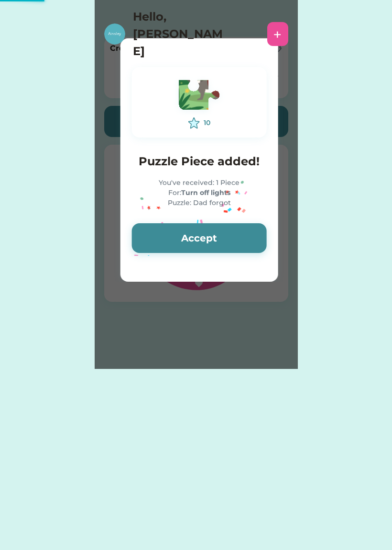  Describe the element at coordinates (199, 161) in the screenshot. I see `h4: Puzzle Piece added!` at that location.